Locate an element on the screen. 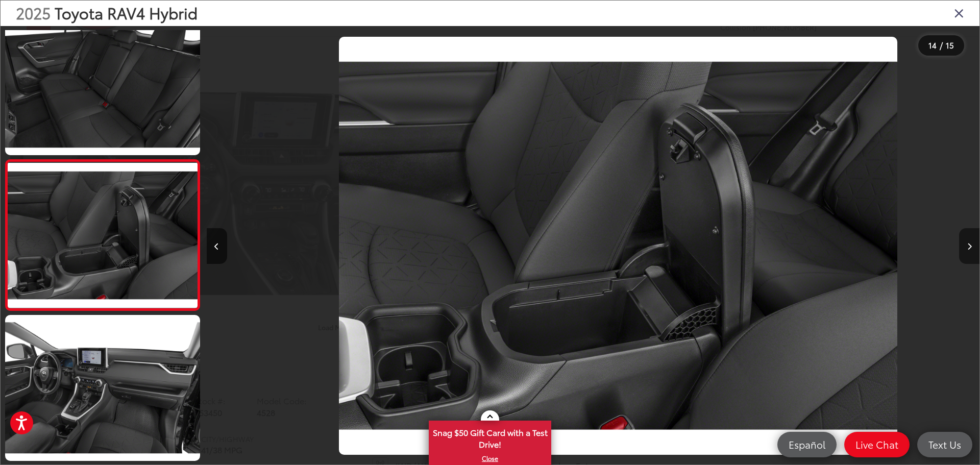 The width and height of the screenshot is (980, 465). i: Close gallery is located at coordinates (959, 12).